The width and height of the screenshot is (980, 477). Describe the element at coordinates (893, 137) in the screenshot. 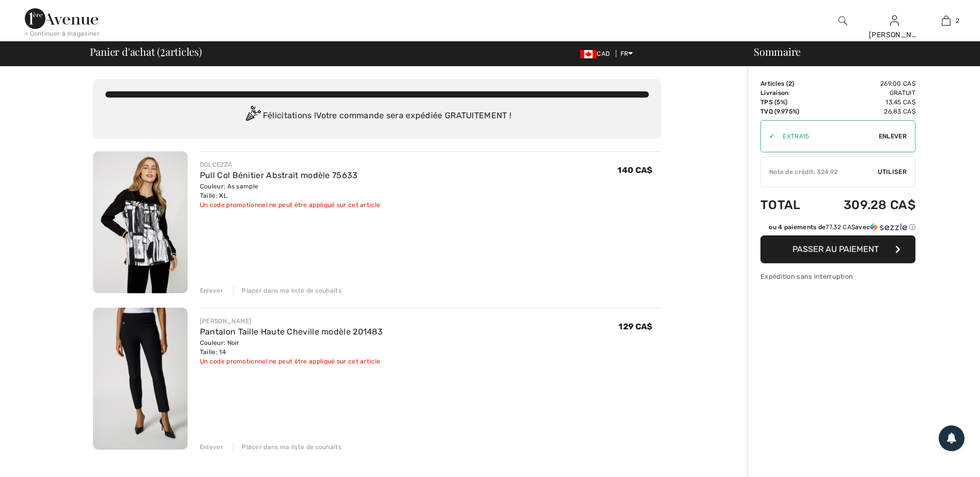

I see `span: Enlever` at that location.